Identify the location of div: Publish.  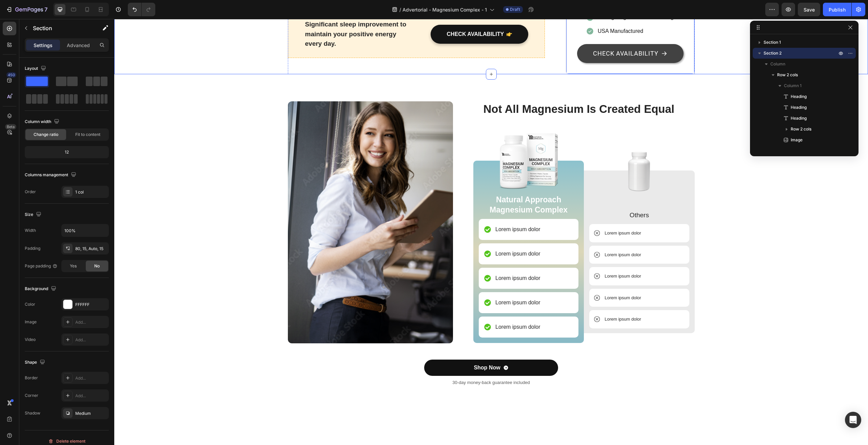
(837, 9).